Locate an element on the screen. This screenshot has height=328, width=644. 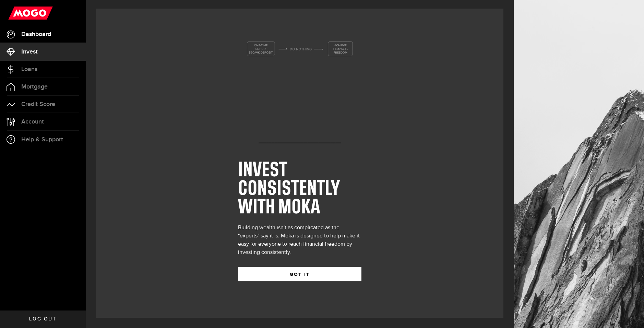
span: Help & Support is located at coordinates (42, 139).